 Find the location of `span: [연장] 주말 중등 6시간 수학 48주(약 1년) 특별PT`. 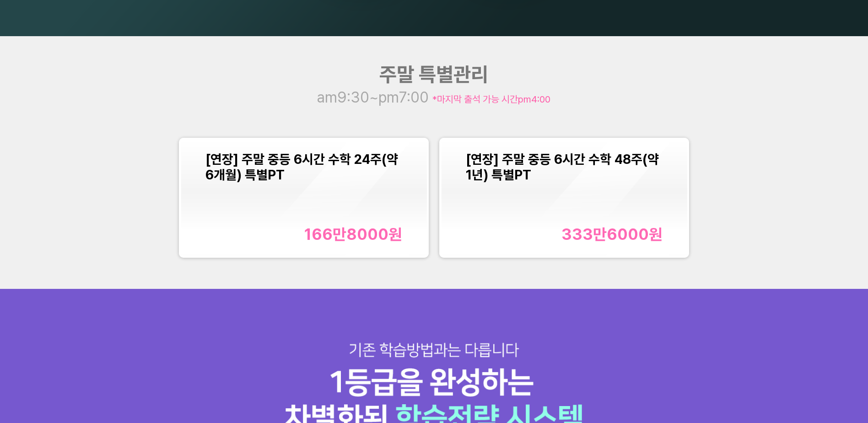

span: [연장] 주말 중등 6시간 수학 48주(약 1년) 특별PT is located at coordinates (563, 167).